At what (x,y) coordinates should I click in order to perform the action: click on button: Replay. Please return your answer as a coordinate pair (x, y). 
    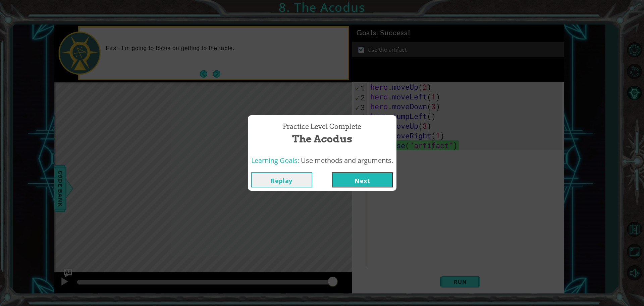
    Looking at the image, I should click on (282, 179).